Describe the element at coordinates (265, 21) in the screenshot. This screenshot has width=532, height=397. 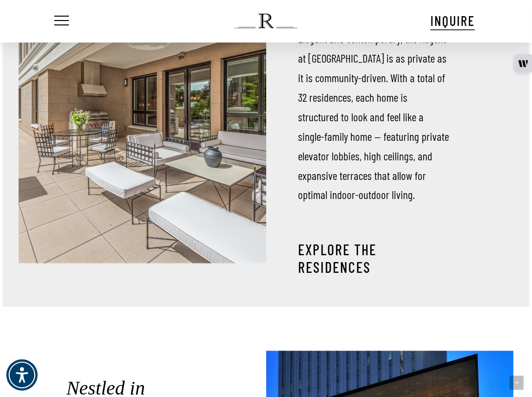
I see `img: The Regent` at that location.